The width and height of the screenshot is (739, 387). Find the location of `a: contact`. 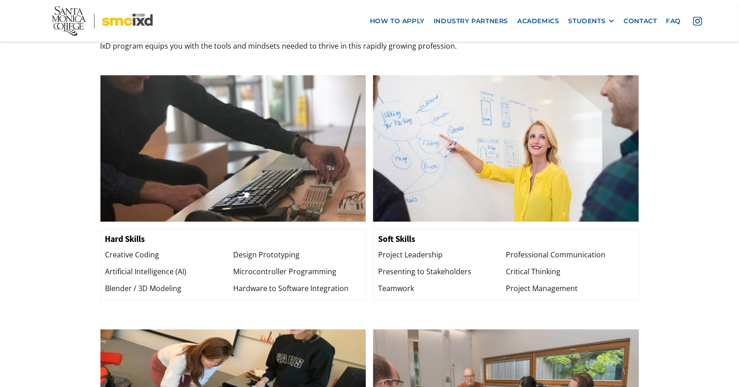

a: contact is located at coordinates (640, 21).